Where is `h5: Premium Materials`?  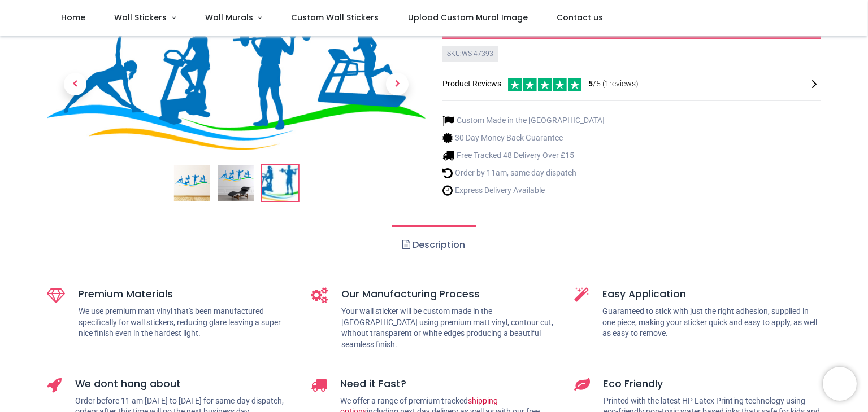
h5: Premium Materials is located at coordinates (186, 294).